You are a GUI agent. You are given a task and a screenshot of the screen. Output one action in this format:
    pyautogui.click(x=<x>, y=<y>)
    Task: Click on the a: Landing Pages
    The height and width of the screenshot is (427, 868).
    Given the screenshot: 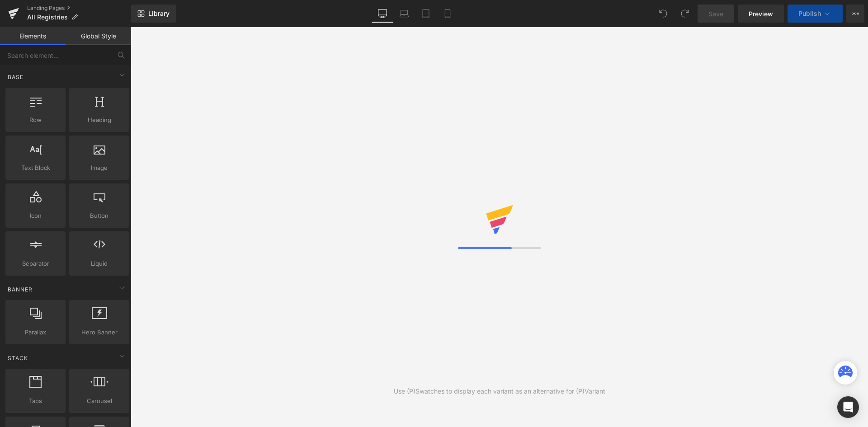 What is the action you would take?
    pyautogui.click(x=79, y=8)
    